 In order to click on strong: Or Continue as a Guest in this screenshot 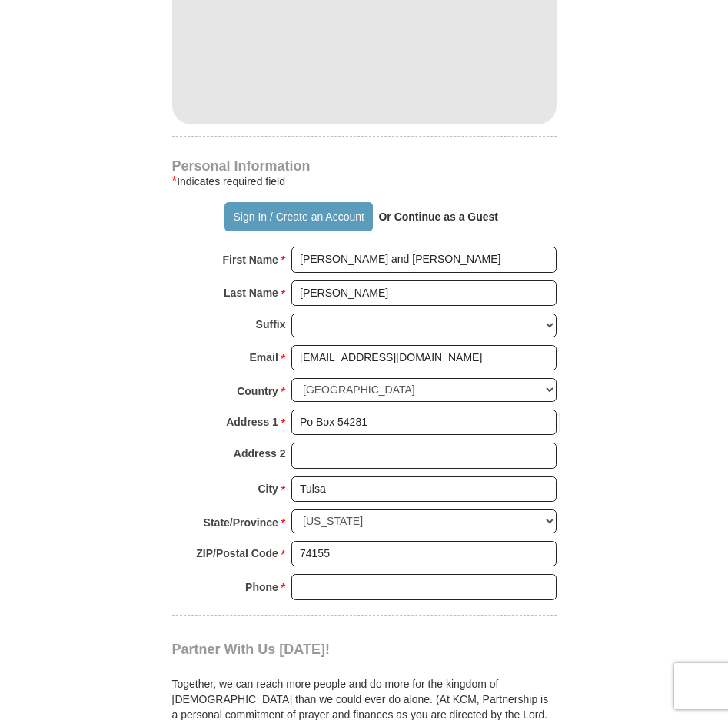, I will do `click(438, 217)`.